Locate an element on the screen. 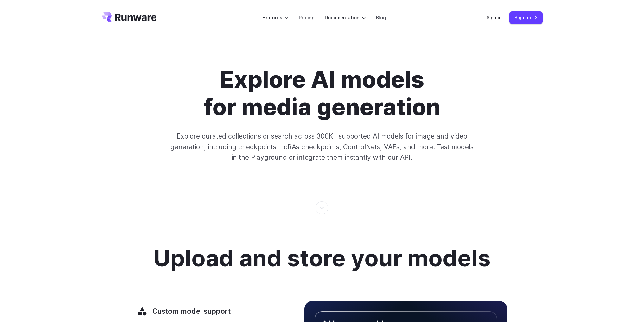  label: Features is located at coordinates (276, 17).